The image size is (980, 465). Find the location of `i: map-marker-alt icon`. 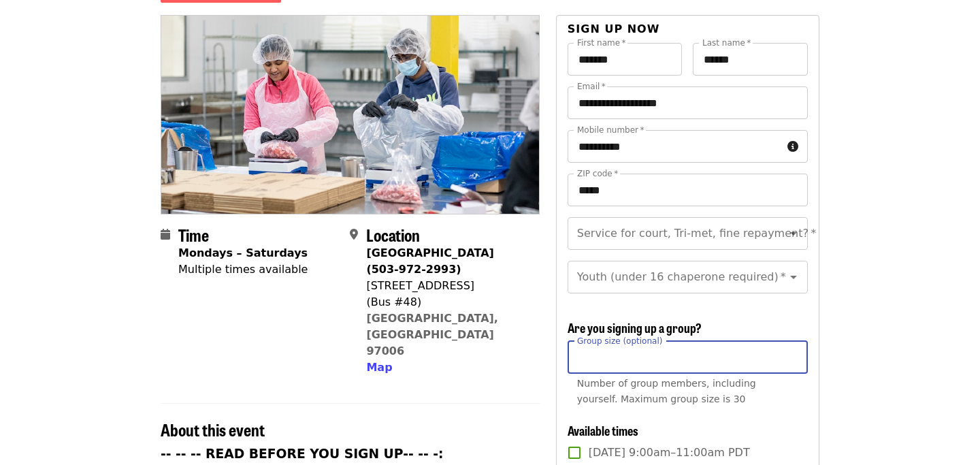

i: map-marker-alt icon is located at coordinates (354, 234).